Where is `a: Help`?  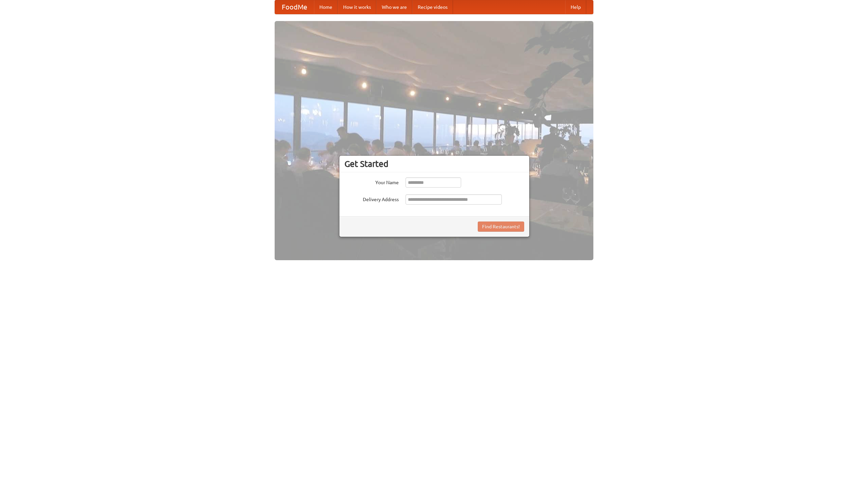
a: Help is located at coordinates (576, 7).